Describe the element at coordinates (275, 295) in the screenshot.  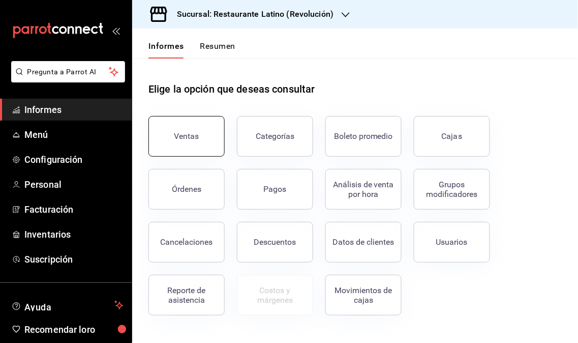
I see `font: Costos y márgenes` at that location.